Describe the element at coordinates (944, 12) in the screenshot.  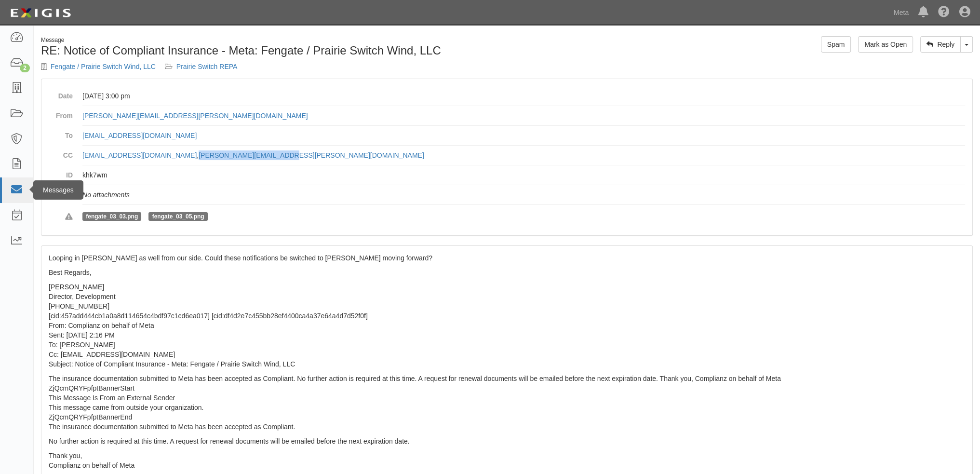
I see `i: Help Center - Complianz` at that location.